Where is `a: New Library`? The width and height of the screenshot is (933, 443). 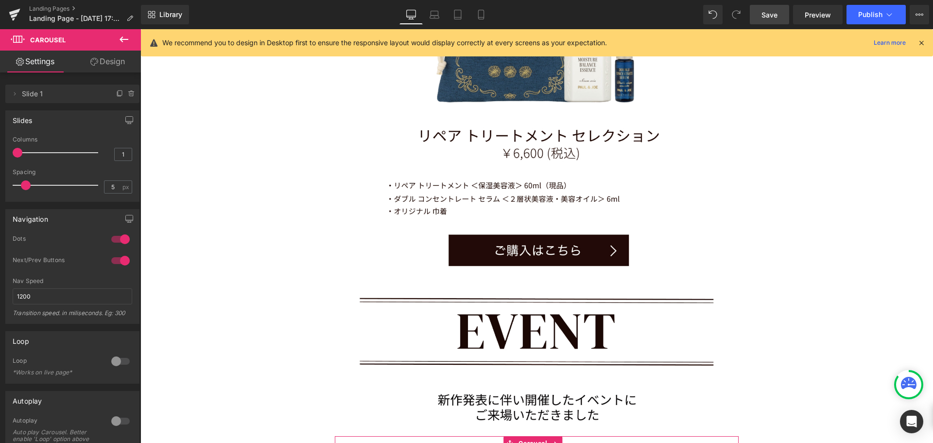
a: New Library is located at coordinates (165, 15).